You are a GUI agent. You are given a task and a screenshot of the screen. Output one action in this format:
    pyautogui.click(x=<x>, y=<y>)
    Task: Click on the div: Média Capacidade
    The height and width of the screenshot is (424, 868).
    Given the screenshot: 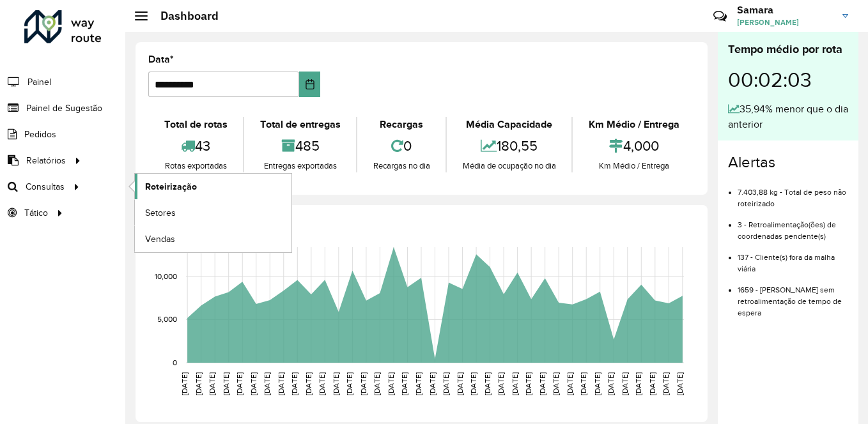 What is the action you would take?
    pyautogui.click(x=509, y=124)
    